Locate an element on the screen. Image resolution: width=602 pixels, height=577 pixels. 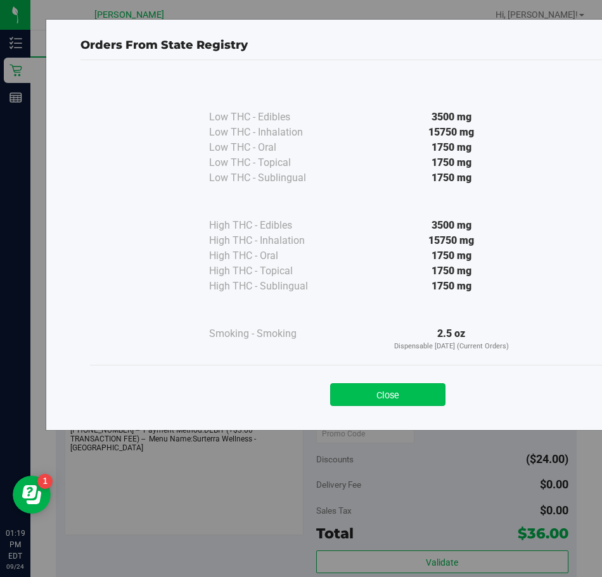
div: High THC - Edibles is located at coordinates (272, 226).